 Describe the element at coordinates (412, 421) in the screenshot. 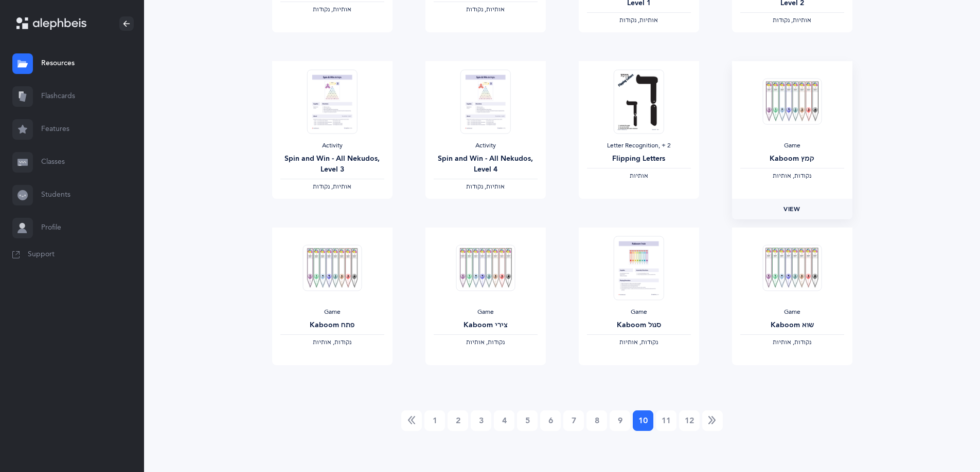

I see `a: Previous` at that location.